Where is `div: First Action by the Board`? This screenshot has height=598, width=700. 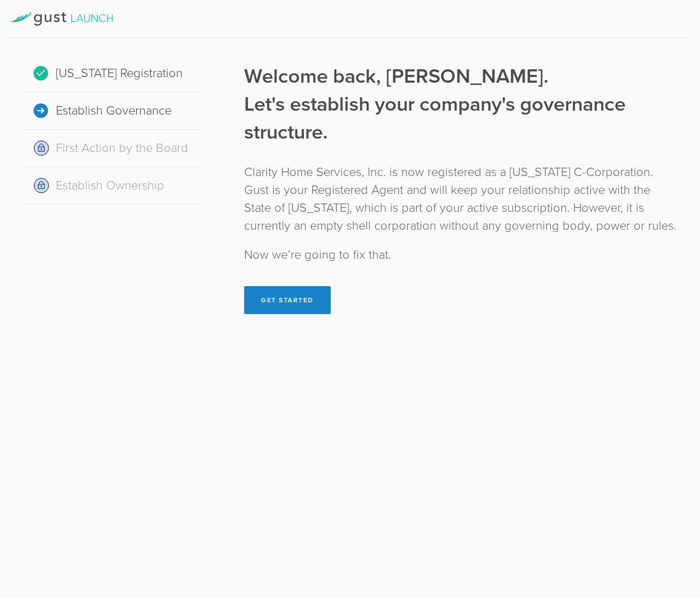 div: First Action by the Board is located at coordinates (111, 148).